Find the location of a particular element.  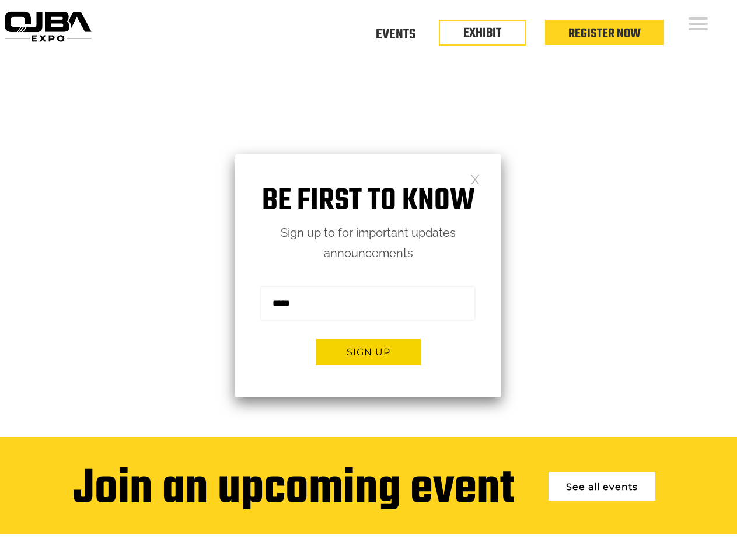

a: EXHIBIT is located at coordinates (482, 33).